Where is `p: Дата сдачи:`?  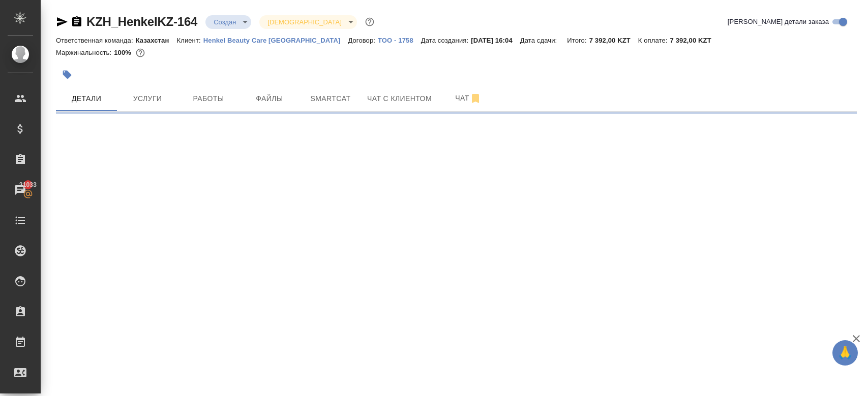 p: Дата сдачи: is located at coordinates (540, 40).